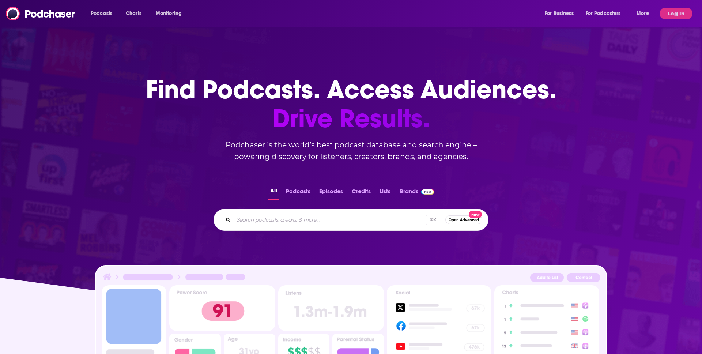 The width and height of the screenshot is (702, 354). I want to click on span: Charts, so click(134, 14).